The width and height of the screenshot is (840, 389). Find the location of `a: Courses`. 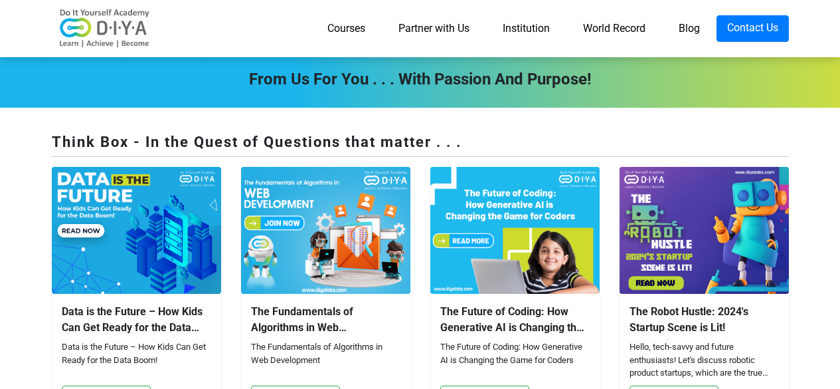

a: Courses is located at coordinates (346, 29).